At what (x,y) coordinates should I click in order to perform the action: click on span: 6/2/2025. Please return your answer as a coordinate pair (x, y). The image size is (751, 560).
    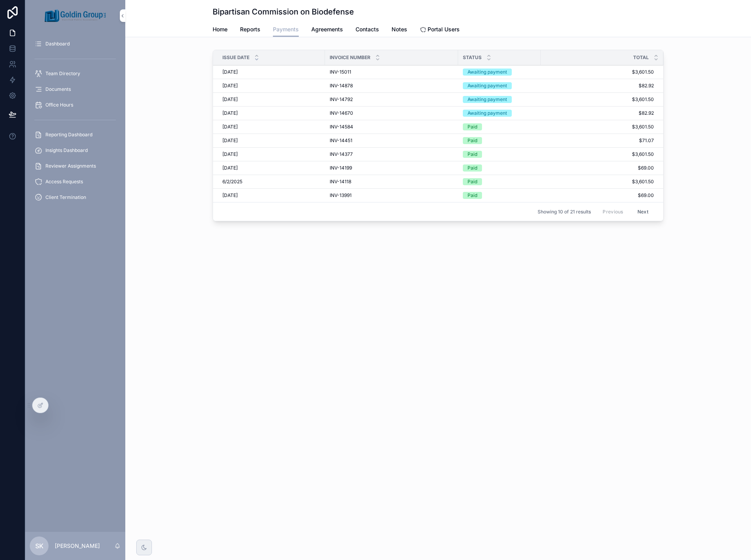
    Looking at the image, I should click on (232, 182).